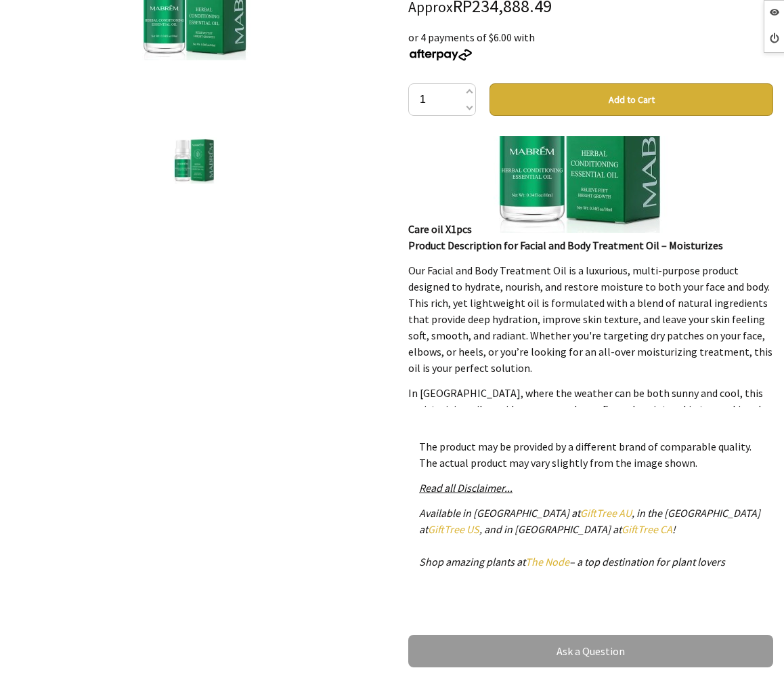  I want to click on p: The product may be provided by a different brand of comparable quality. The actual product may va..., so click(590, 454).